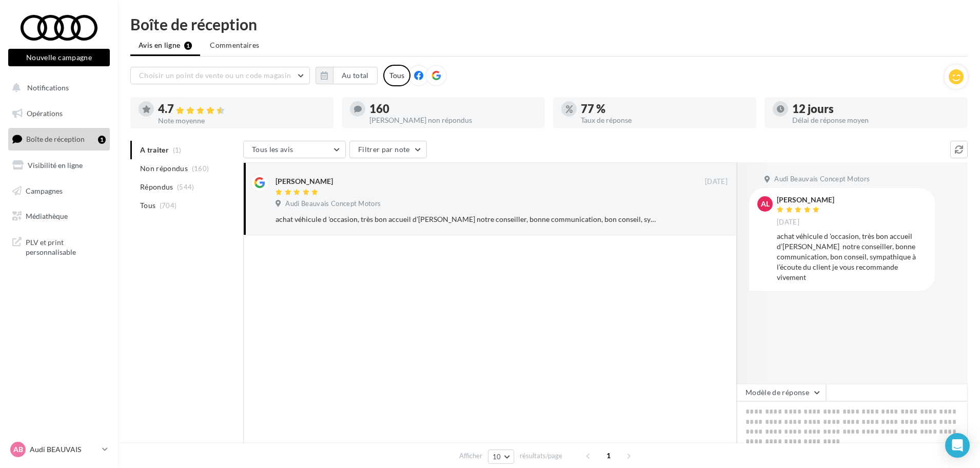 The width and height of the screenshot is (980, 468). I want to click on span: Commentaires, so click(235, 45).